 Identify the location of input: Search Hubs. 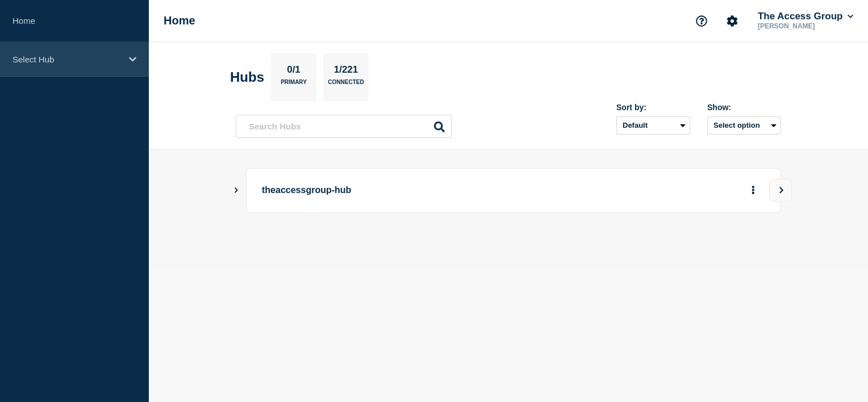
(344, 126).